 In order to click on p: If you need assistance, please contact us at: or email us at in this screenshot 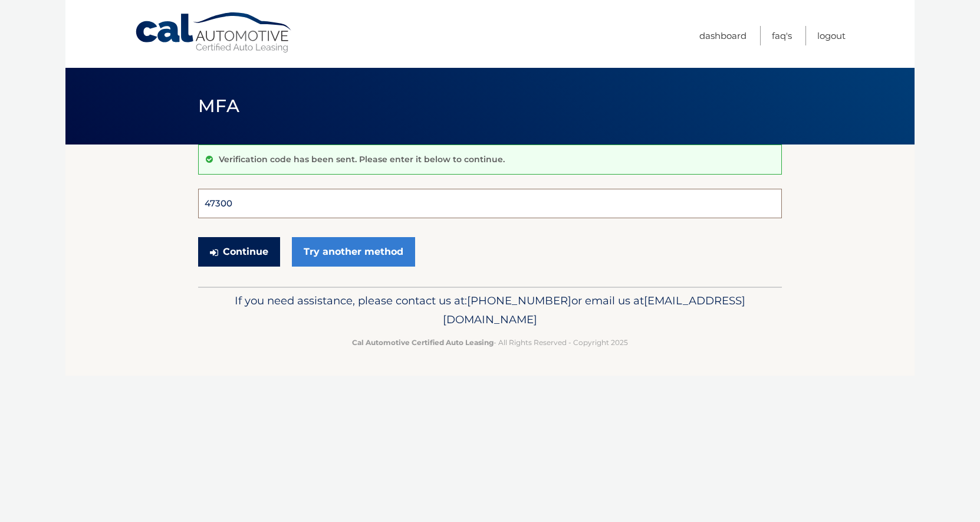, I will do `click(490, 310)`.